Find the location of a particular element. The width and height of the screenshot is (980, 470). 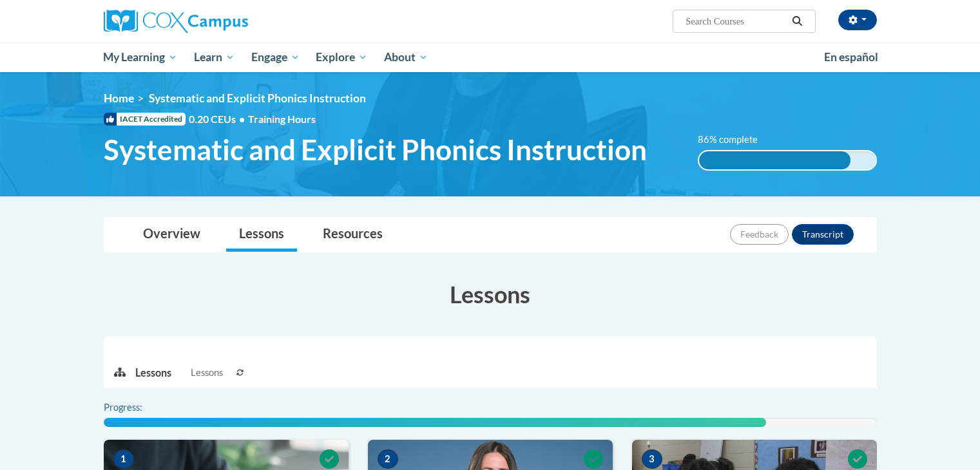

span: 0.20 CEUs is located at coordinates (219, 119).